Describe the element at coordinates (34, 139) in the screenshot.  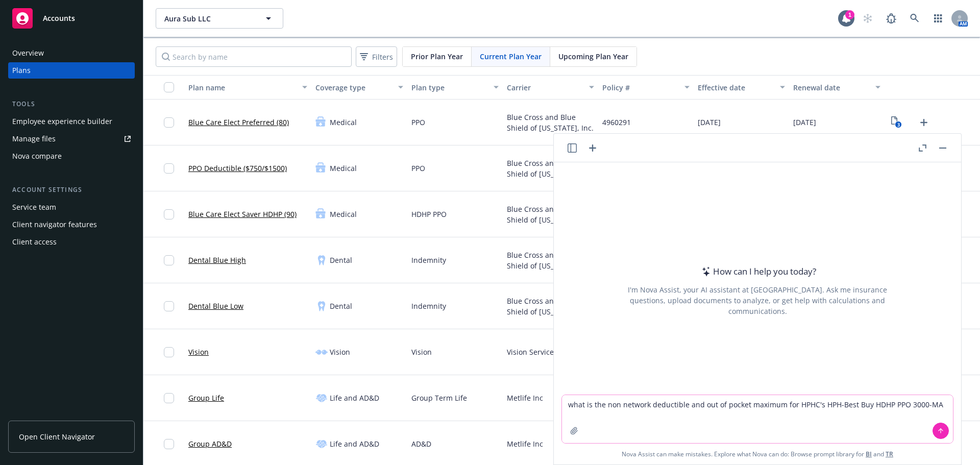
I see `div: Manage files` at that location.